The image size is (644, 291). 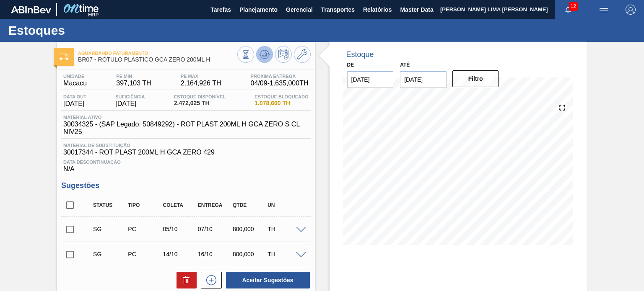 What do you see at coordinates (110, 205) in the screenshot?
I see `div: Status` at bounding box center [110, 205].